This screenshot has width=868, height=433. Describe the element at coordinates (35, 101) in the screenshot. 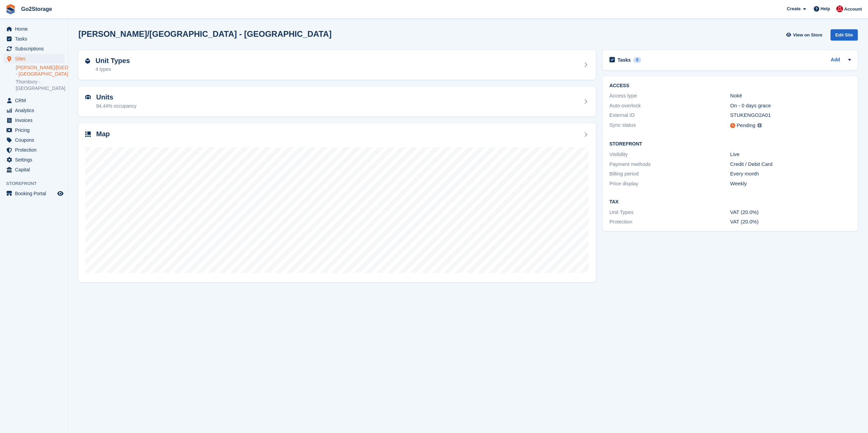

I see `span: CRM` at that location.